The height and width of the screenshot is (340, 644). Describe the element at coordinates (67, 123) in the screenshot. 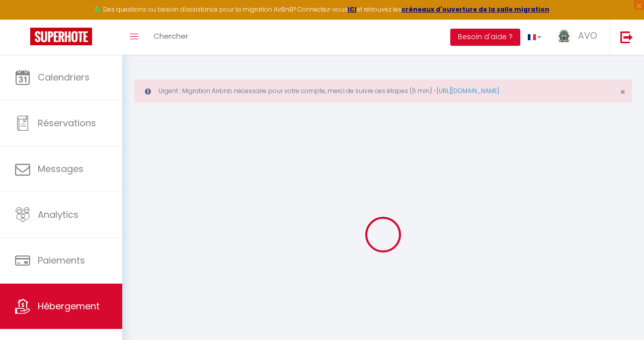

I see `span: Réservations` at that location.